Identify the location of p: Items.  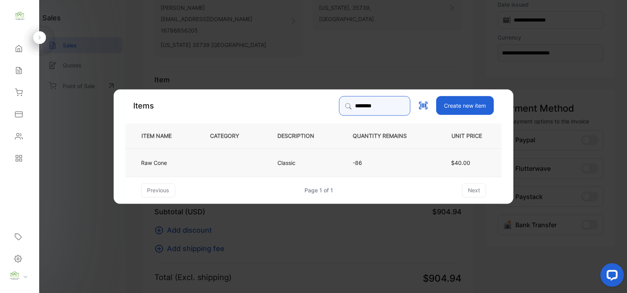
(143, 106).